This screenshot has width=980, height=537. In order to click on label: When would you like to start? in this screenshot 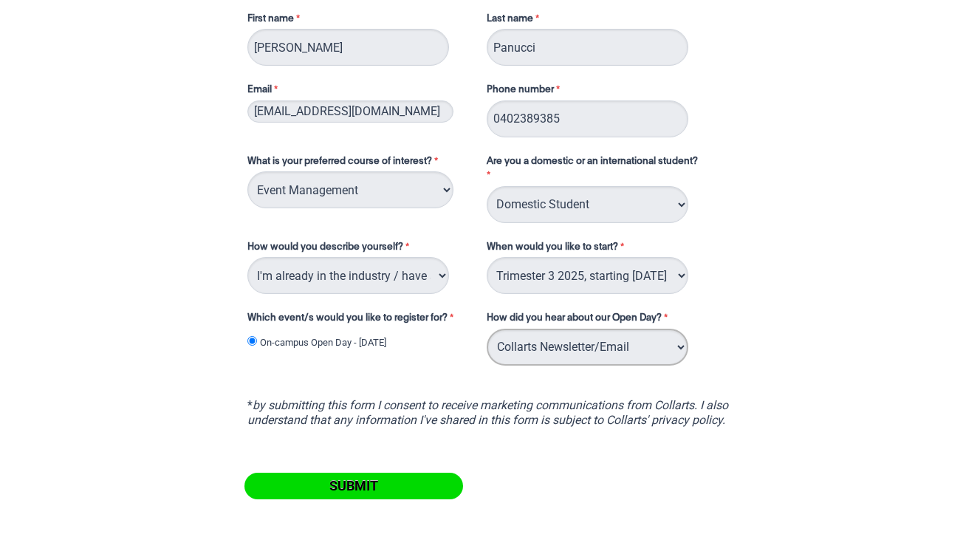, I will do `click(604, 249)`.